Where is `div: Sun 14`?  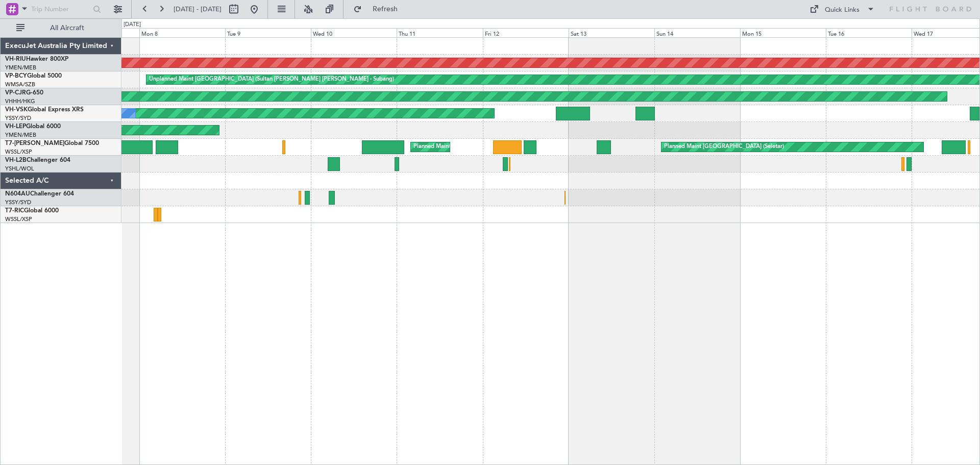
div: Sun 14 is located at coordinates (697, 33).